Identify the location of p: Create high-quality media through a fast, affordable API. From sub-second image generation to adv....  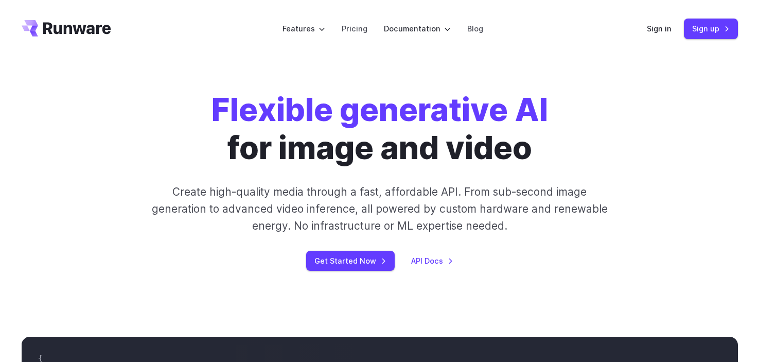
(379, 209).